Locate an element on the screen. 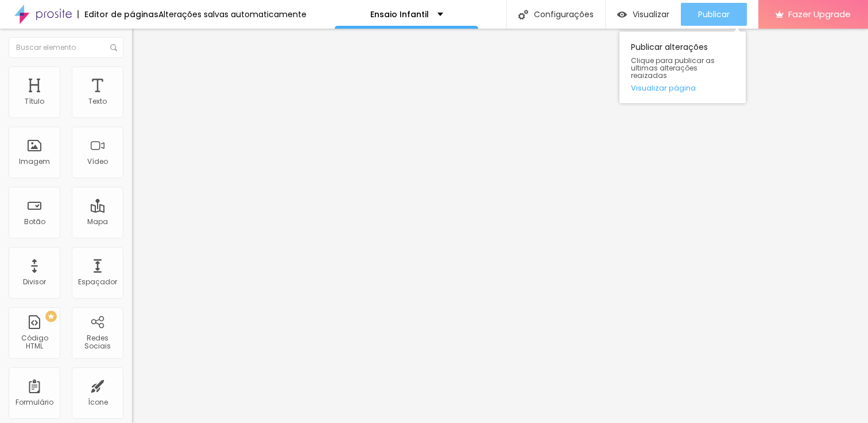  div: Publicar alterações is located at coordinates (682, 67).